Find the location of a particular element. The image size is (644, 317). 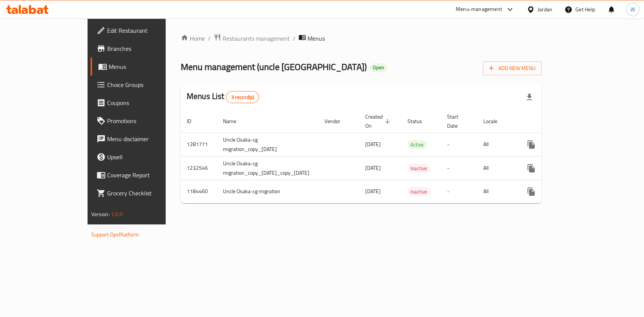

span: Add New Menu is located at coordinates (512, 68).